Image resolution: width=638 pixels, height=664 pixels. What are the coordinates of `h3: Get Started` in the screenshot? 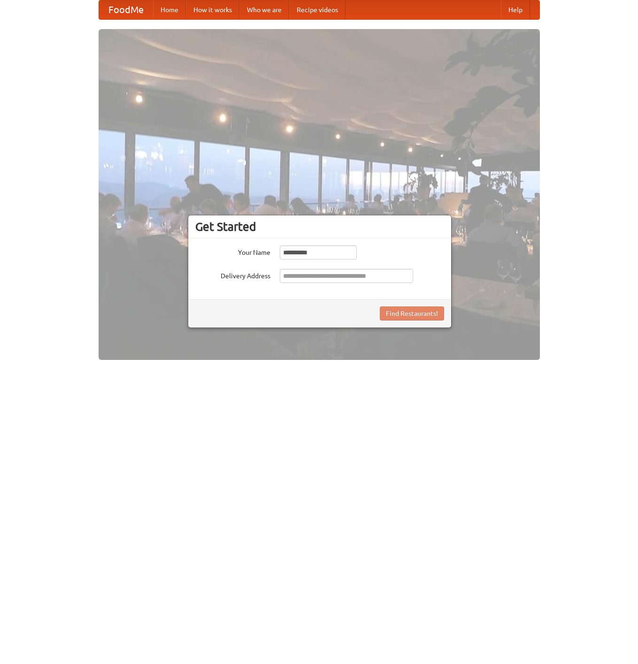 It's located at (320, 227).